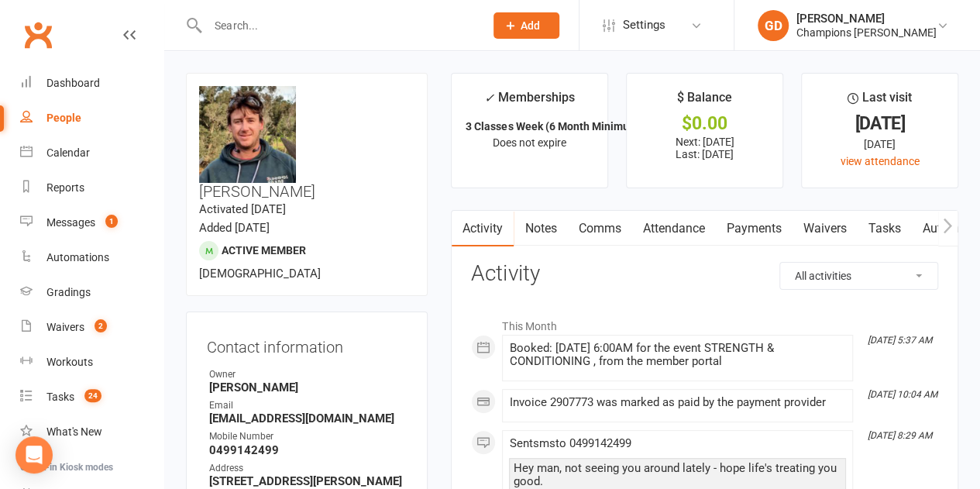 The image size is (980, 489). I want to click on a: Attendance, so click(674, 228).